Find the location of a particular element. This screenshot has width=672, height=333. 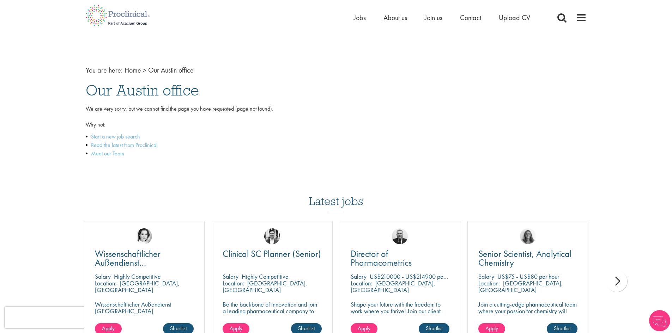

span: Jobs is located at coordinates (360, 18).